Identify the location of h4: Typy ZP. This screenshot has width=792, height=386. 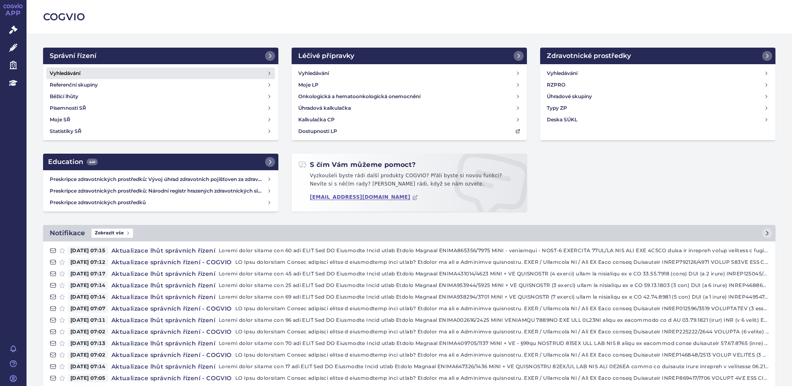
(557, 108).